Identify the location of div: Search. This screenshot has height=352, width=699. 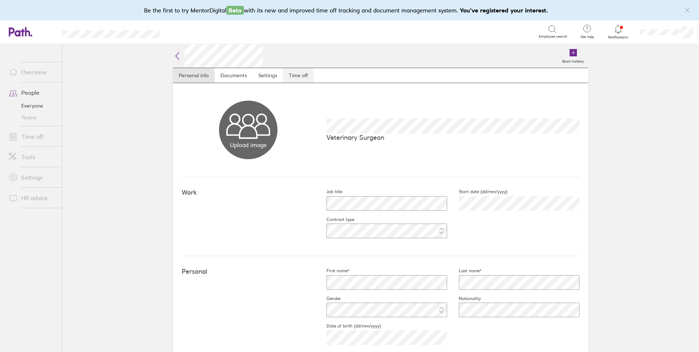
(189, 31).